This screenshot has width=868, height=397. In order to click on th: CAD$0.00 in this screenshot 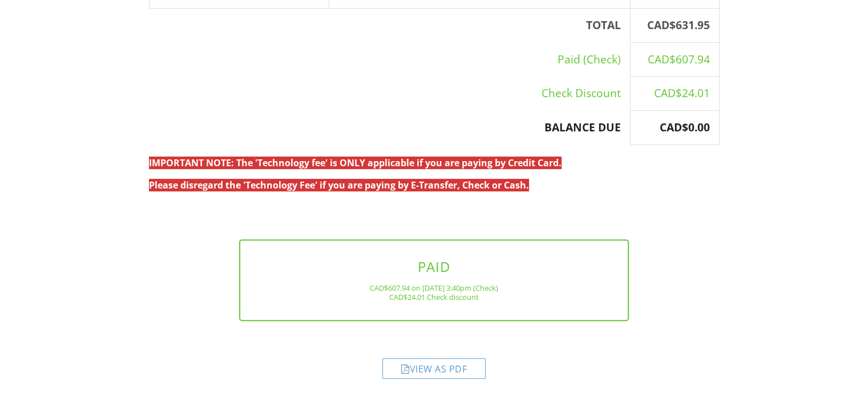, I will do `click(674, 128)`.